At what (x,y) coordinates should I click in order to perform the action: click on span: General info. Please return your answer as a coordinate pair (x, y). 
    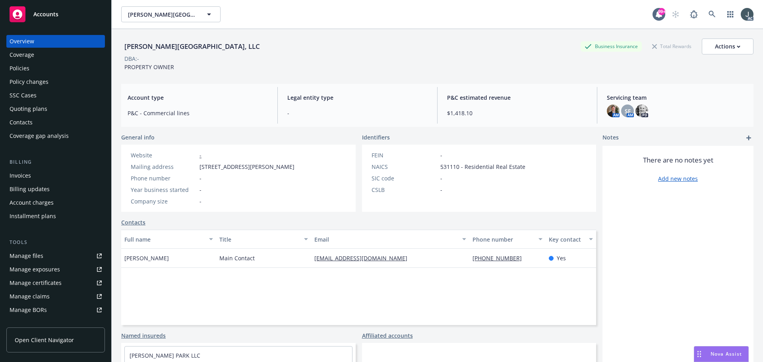
    Looking at the image, I should click on (138, 137).